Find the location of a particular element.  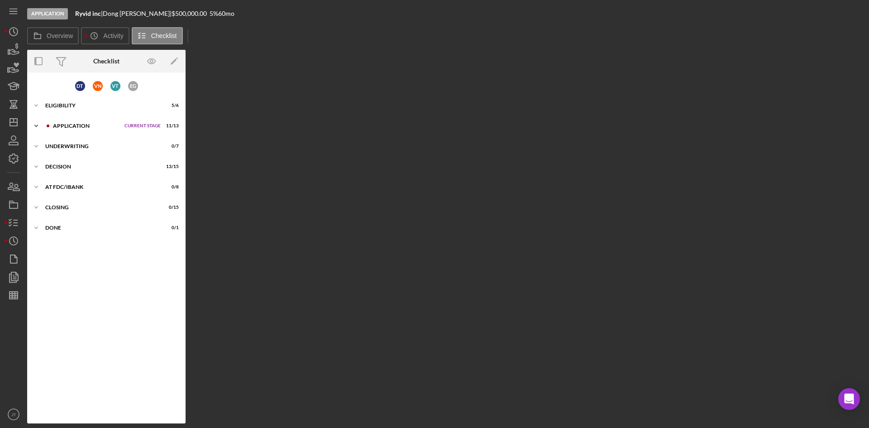

div: At FDC/iBank is located at coordinates (100, 187).